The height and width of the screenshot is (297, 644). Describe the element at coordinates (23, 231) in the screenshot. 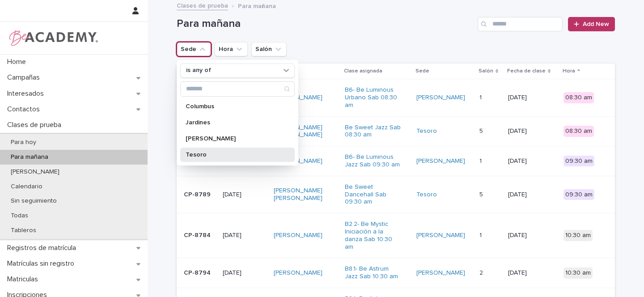

I see `p: Tableros` at that location.